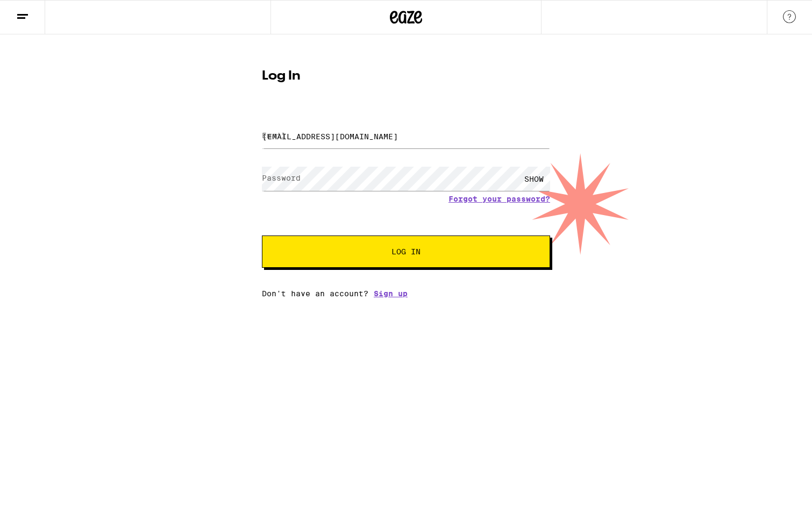 The height and width of the screenshot is (514, 812). What do you see at coordinates (534, 178) in the screenshot?
I see `div: SHOW` at bounding box center [534, 178].